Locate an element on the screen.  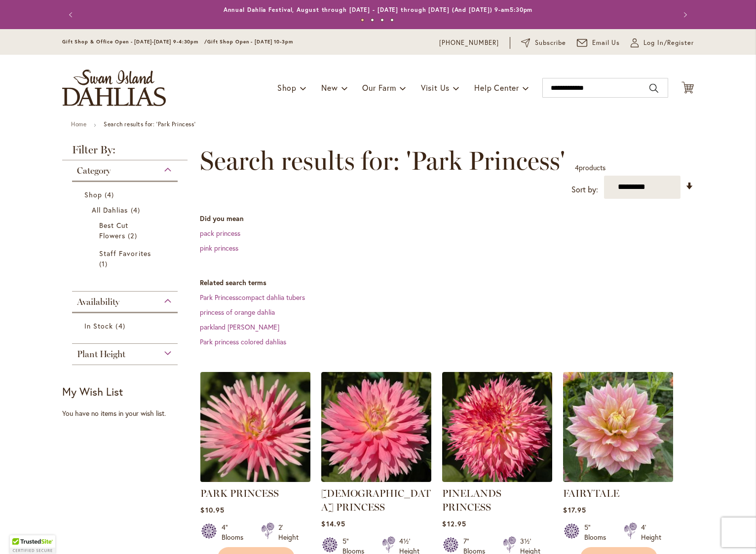
img: PINELANDS PRINCESS is located at coordinates (497, 427).